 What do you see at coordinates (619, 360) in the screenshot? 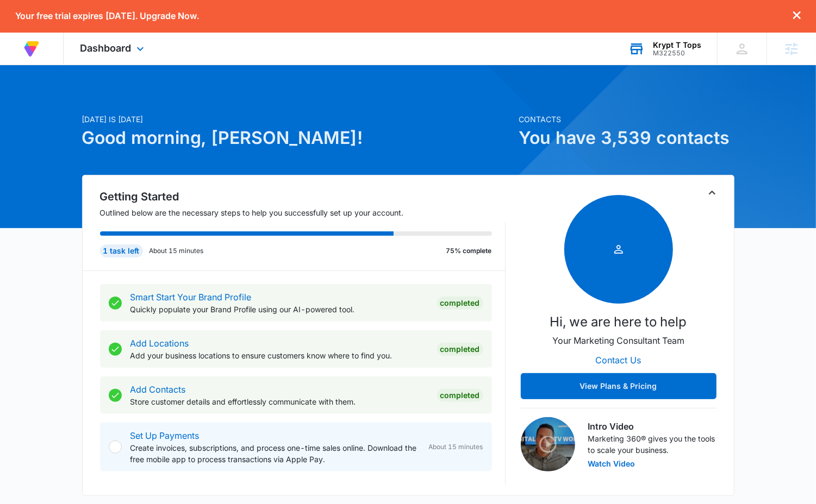
I see `button: Contact Us` at bounding box center [619, 360].